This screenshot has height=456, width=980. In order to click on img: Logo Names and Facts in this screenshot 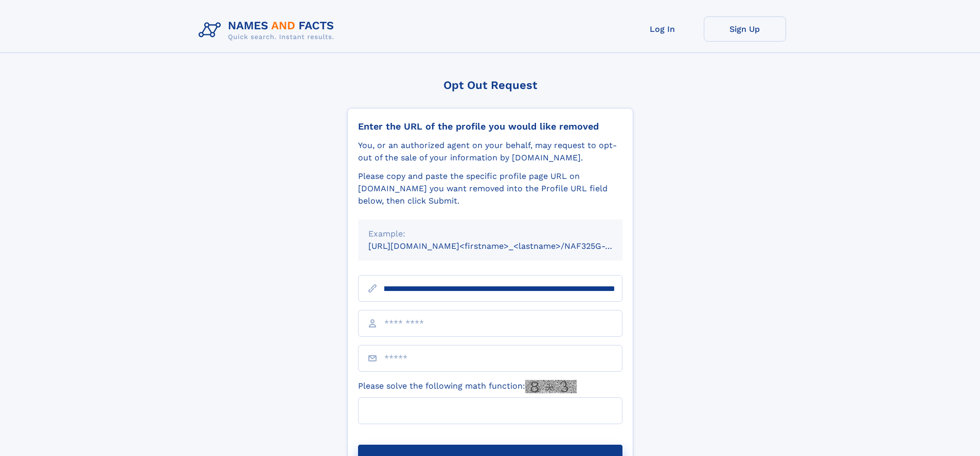, I will do `click(269, 30)`.